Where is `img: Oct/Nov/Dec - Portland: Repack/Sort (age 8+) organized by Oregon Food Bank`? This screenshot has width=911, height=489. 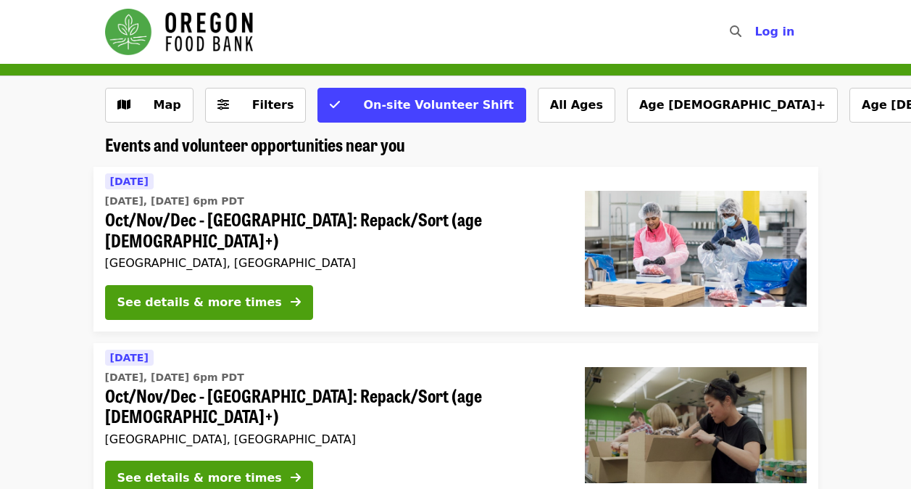
img: Oct/Nov/Dec - Portland: Repack/Sort (age 8+) organized by Oregon Food Bank is located at coordinates (696, 425).